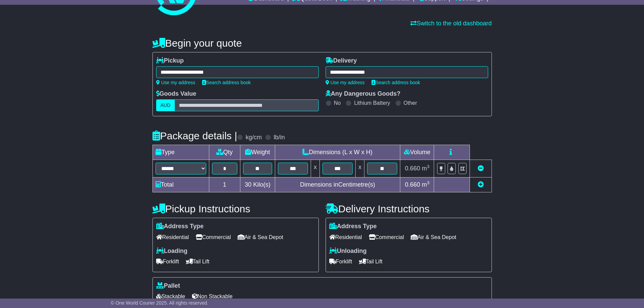  Describe the element at coordinates (172, 251) in the screenshot. I see `label: Loading` at that location.